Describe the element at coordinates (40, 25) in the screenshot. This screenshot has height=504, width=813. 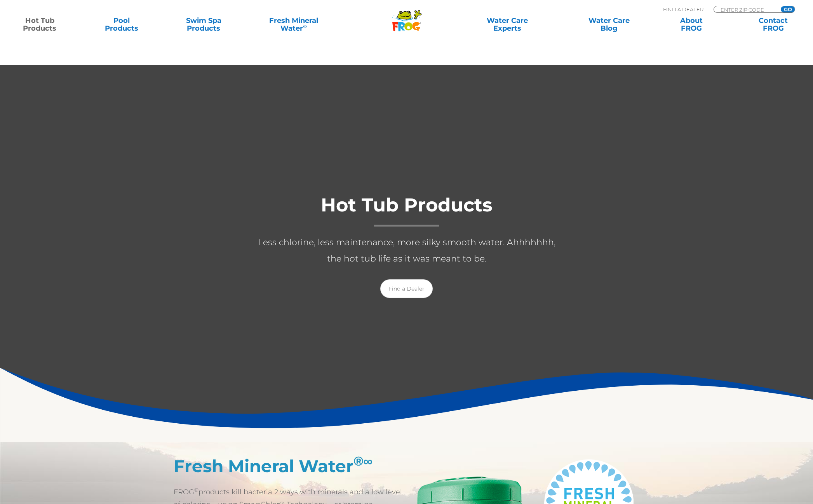
I see `a: Hot TubProducts` at that location.